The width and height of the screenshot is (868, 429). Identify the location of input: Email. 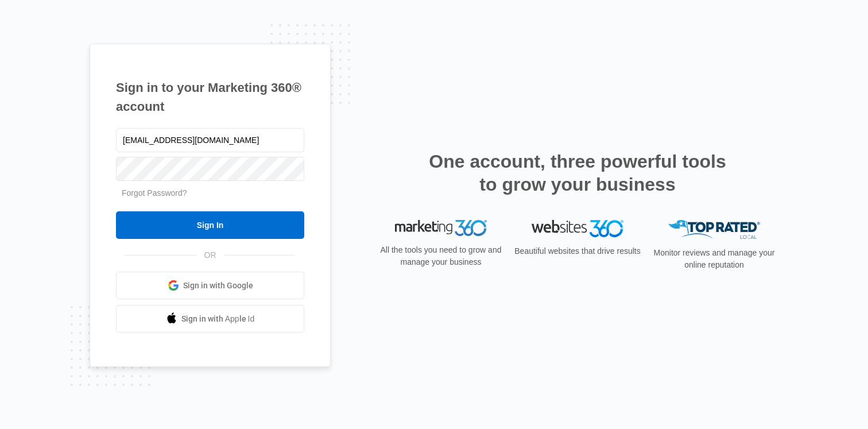
(210, 140).